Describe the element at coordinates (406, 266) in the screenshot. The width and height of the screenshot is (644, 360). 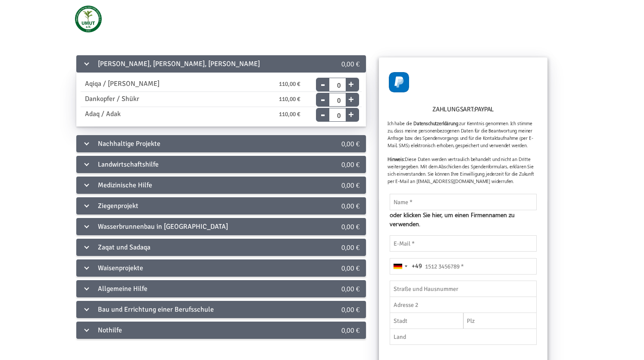
I see `button: Selected country` at that location.